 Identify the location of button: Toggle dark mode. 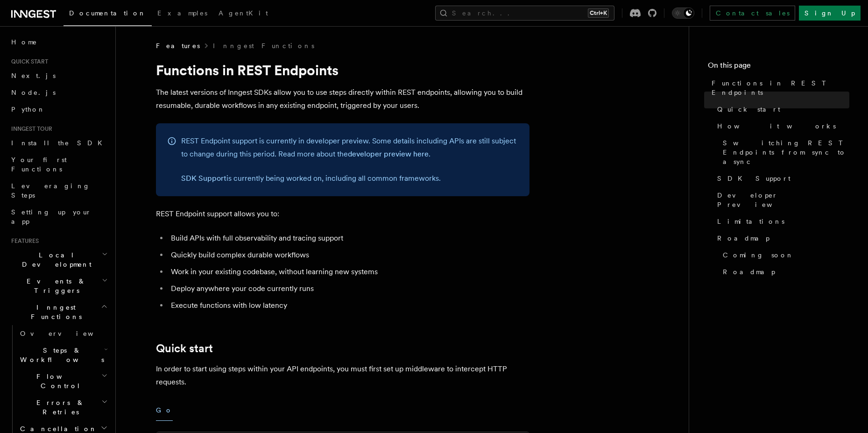
(683, 13).